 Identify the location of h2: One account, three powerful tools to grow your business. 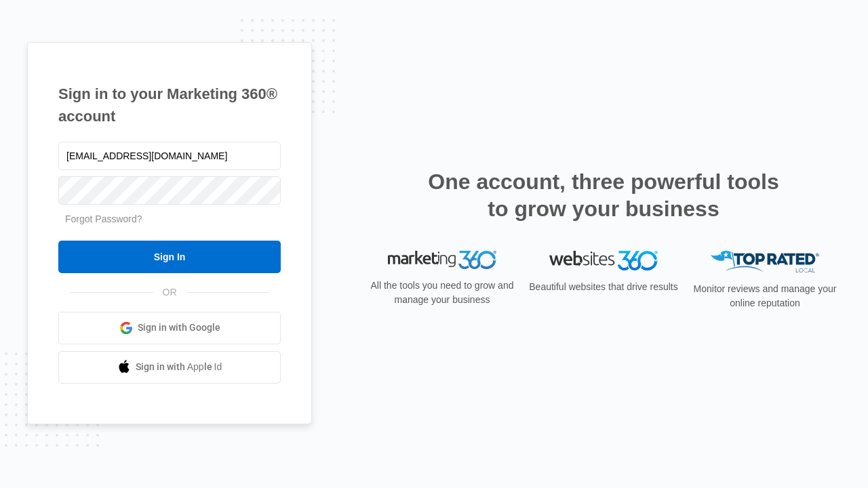
(603, 195).